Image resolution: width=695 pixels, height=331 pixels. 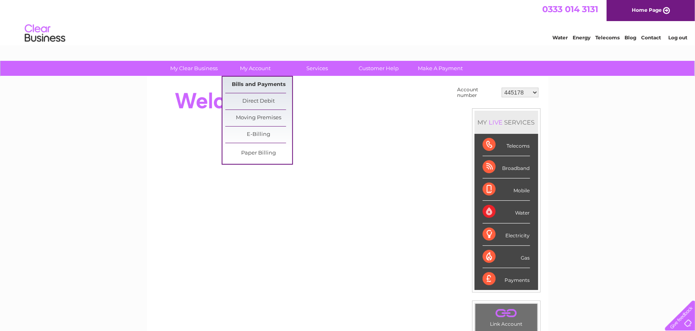 What do you see at coordinates (506, 189) in the screenshot?
I see `div: Mobile` at bounding box center [506, 189].